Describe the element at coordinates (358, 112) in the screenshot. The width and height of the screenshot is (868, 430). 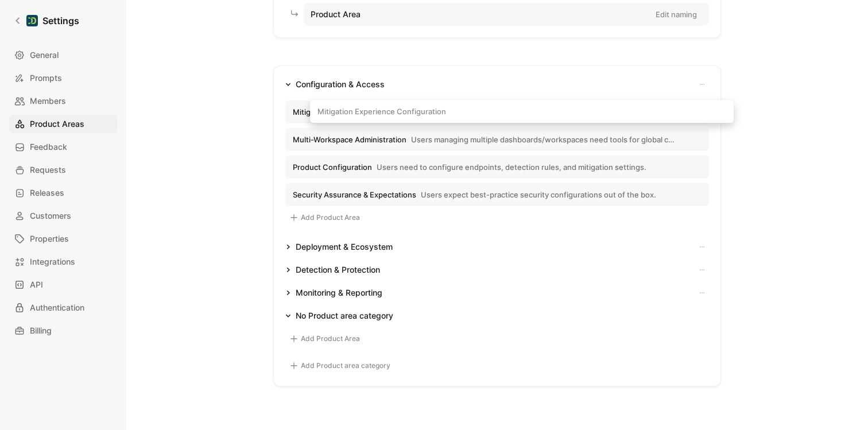
I see `span: Mitigation Experience Configuration` at that location.